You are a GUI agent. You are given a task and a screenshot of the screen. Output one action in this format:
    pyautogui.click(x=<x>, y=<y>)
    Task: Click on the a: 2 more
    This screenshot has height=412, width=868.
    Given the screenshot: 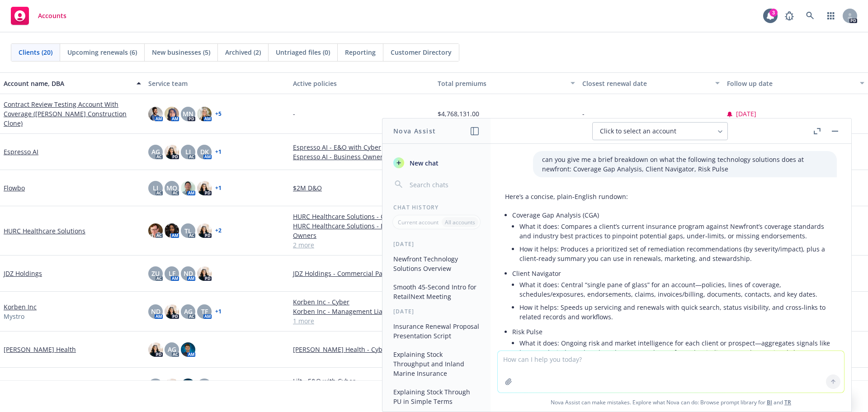 What is the action you would take?
    pyautogui.click(x=362, y=245)
    